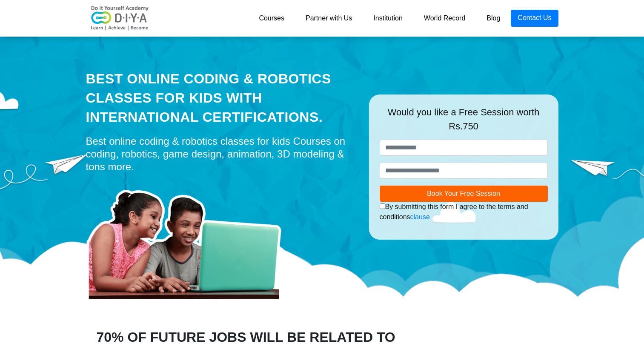 This screenshot has height=355, width=644. Describe the element at coordinates (322, 337) in the screenshot. I see `div: 70% OF FUTURE JOBS WILL BE RELATED TO` at that location.